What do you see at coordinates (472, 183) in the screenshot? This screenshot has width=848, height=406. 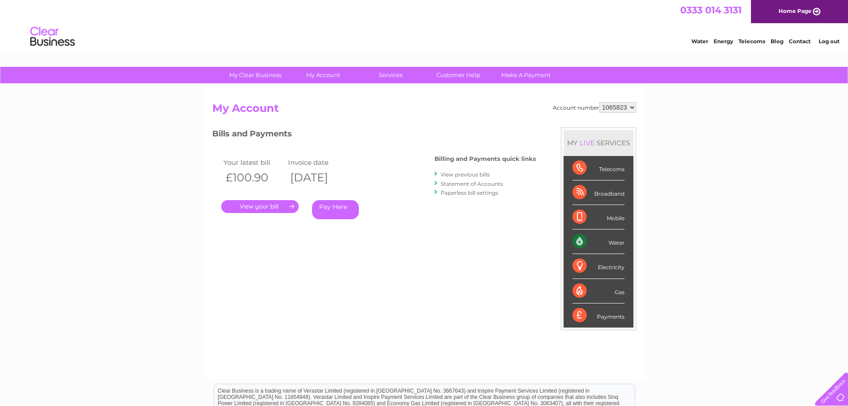 I see `a: Statement of Accounts` at bounding box center [472, 183].